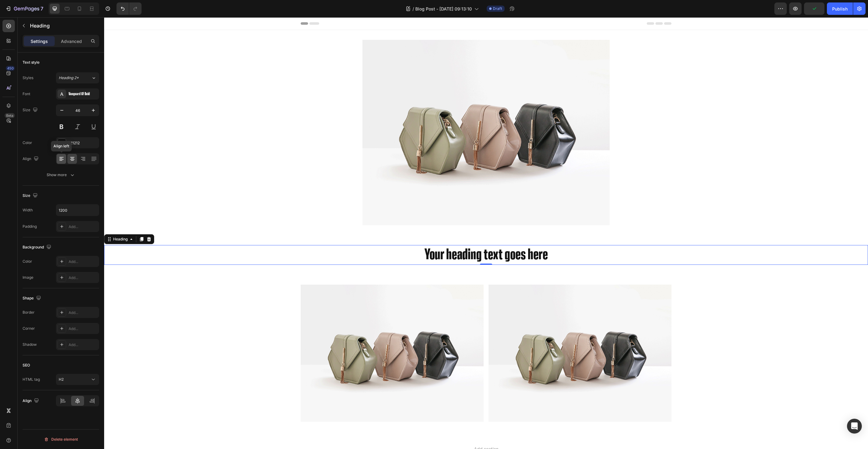  What do you see at coordinates (39, 41) in the screenshot?
I see `p: Settings` at bounding box center [39, 41].